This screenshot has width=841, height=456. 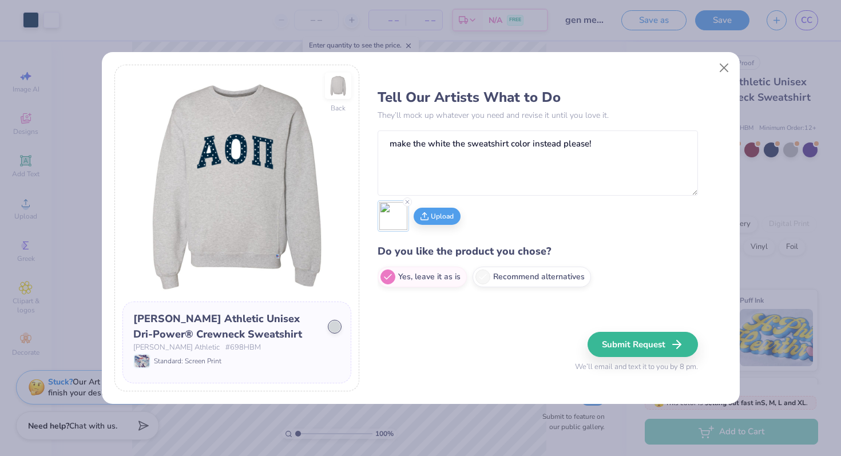 What do you see at coordinates (237, 187) in the screenshot?
I see `img: Front` at bounding box center [237, 187].